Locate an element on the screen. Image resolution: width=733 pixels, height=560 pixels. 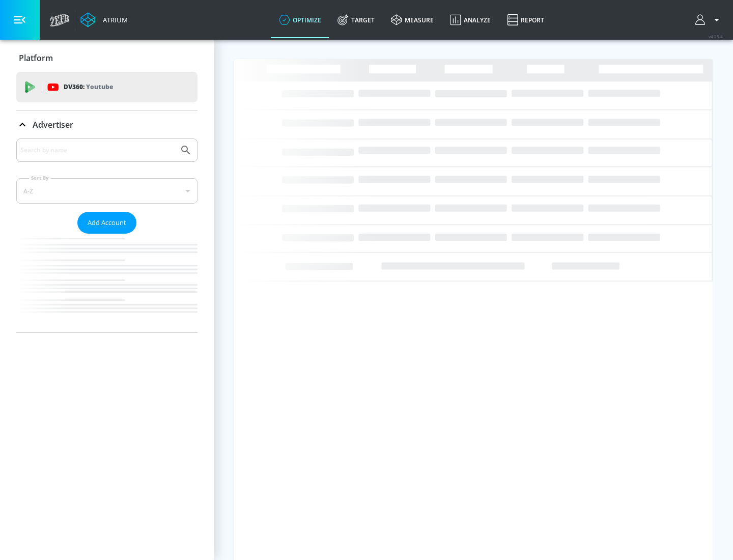
div: DV360: Youtube is located at coordinates (107, 87).